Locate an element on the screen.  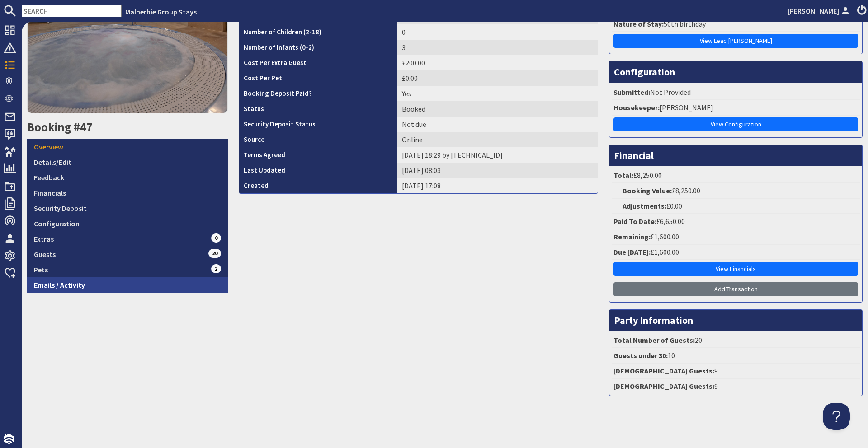
th: Cost Per Extra Guest is located at coordinates (318, 63).